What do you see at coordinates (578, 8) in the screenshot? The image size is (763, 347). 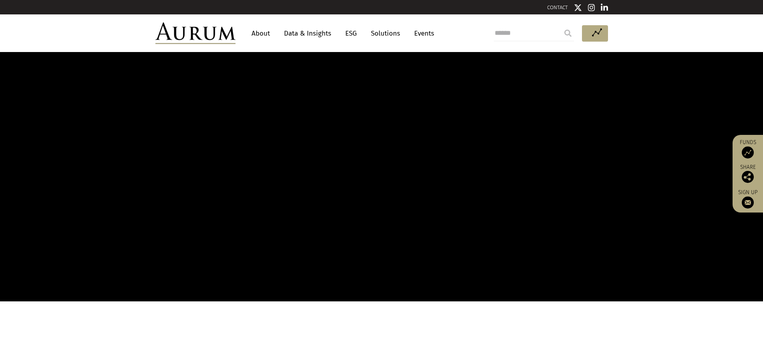 I see `img: Twitter icon` at bounding box center [578, 8].